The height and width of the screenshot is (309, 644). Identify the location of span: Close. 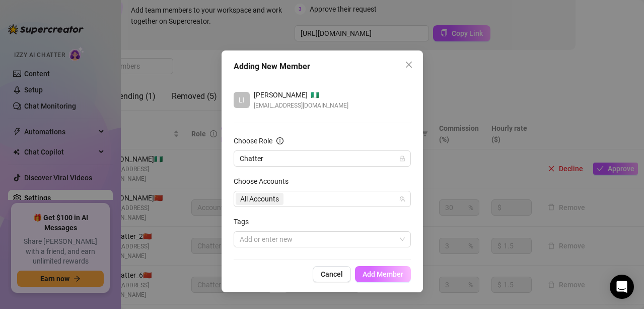
(409, 64).